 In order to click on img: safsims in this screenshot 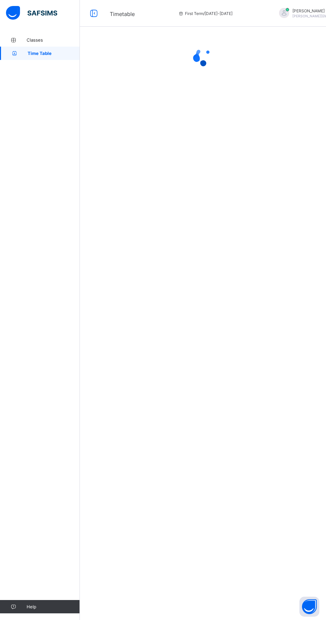, I will do `click(32, 13)`.